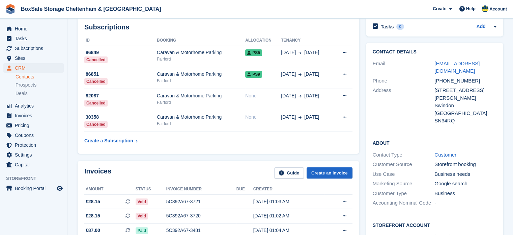 The height and width of the screenshot is (235, 513). I want to click on span: Sites, so click(35, 58).